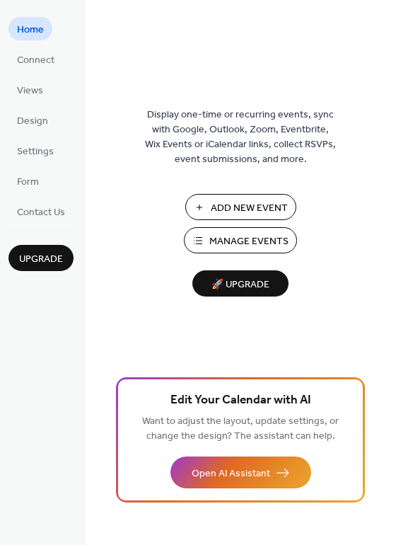 This screenshot has height=545, width=396. What do you see at coordinates (30, 28) in the screenshot?
I see `a: Home` at bounding box center [30, 28].